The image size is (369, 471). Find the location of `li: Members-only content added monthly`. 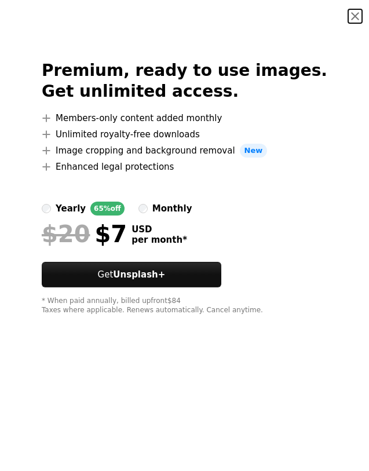

li: Members-only content added monthly is located at coordinates (184, 118).